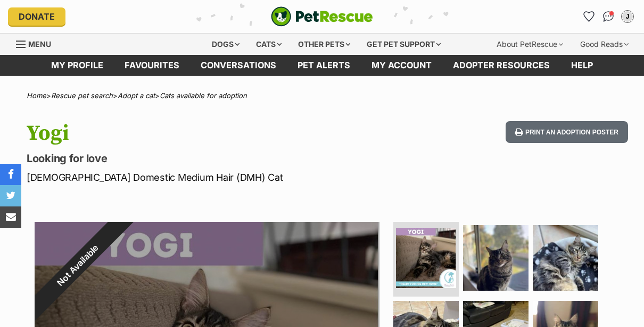 This screenshot has height=327, width=644. I want to click on span: Menu, so click(39, 43).